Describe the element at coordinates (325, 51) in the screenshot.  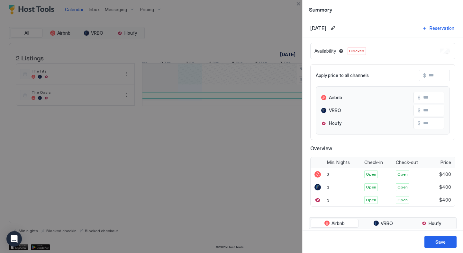
I see `span: Availability` at that location.